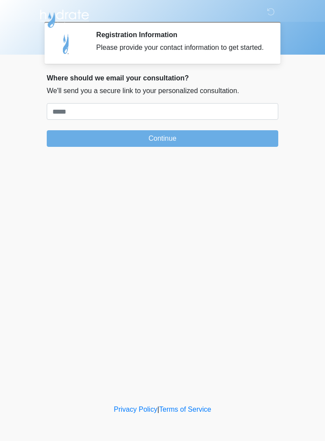  I want to click on img: Hydrate IV Bar - Flagstaff Logo, so click(64, 17).